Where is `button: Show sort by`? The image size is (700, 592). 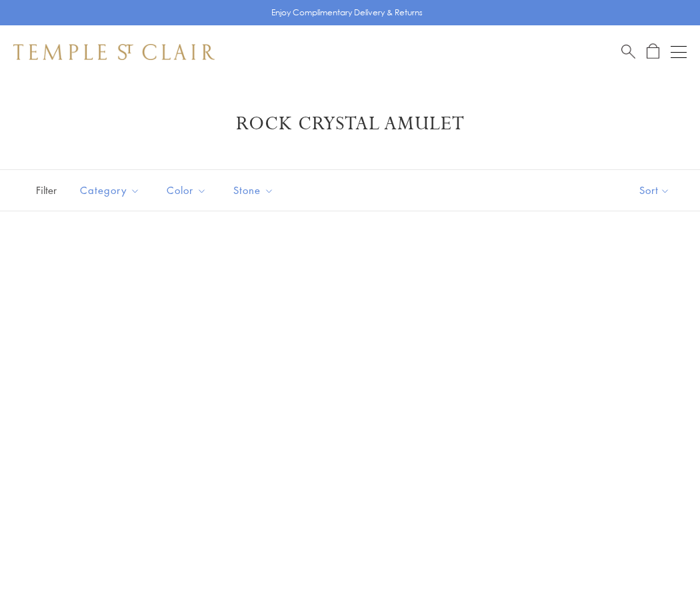
button: Show sort by is located at coordinates (655, 190).